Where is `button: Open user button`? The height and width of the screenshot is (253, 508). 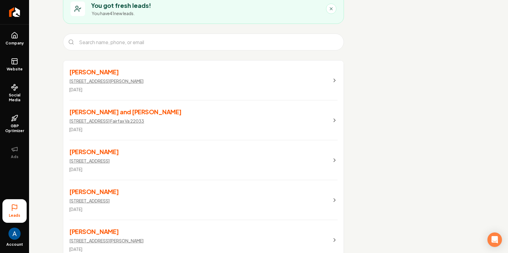
button: Open user button is located at coordinates (15, 233).